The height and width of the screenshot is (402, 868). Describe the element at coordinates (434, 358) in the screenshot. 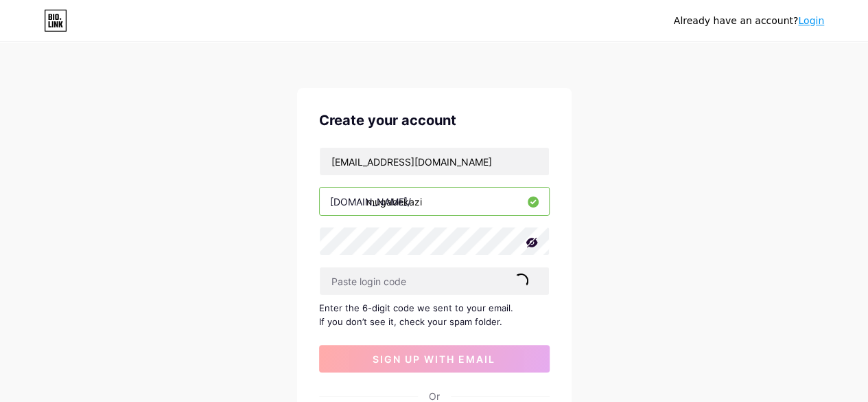

I see `button: sign up with email` at that location.